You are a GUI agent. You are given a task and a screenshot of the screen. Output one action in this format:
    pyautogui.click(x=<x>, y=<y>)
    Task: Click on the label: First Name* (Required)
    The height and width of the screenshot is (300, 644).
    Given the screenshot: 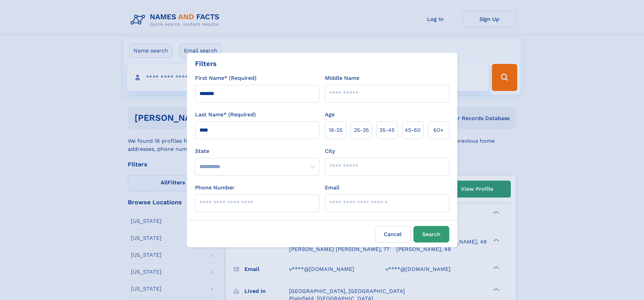 What is the action you would take?
    pyautogui.click(x=226, y=78)
    